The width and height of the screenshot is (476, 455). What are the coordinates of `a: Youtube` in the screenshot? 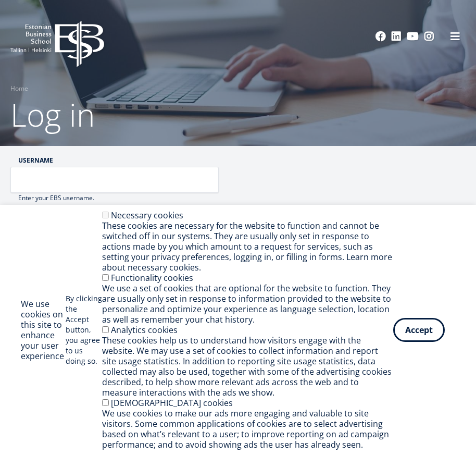 It's located at (413, 37).